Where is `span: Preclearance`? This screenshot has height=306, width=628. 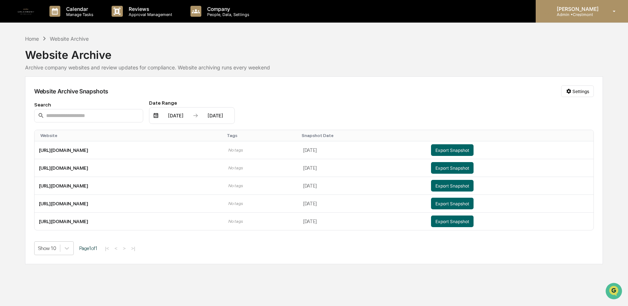 span: Preclearance is located at coordinates (31, 95).